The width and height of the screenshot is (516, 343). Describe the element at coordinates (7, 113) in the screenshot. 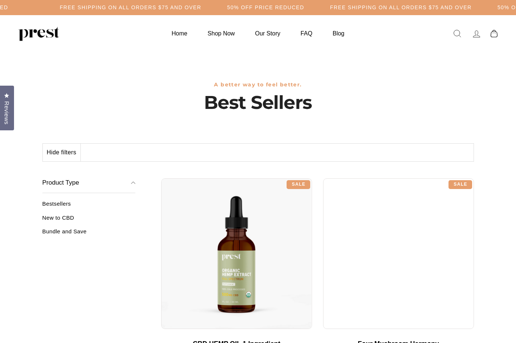

I see `span: Reviews` at that location.